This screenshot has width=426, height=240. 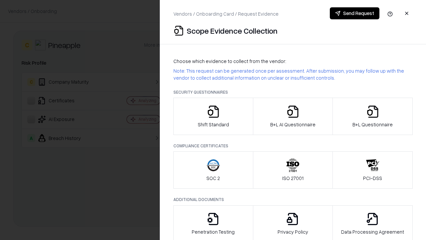 What do you see at coordinates (293, 178) in the screenshot?
I see `p: ISO 27001` at bounding box center [293, 178].